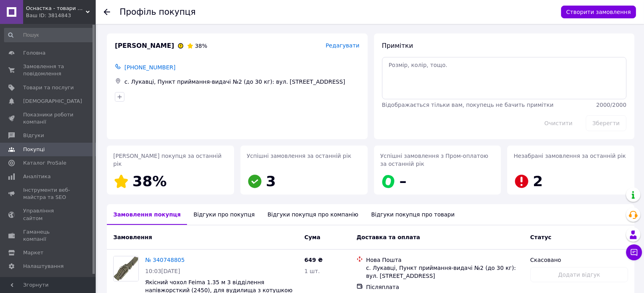  What do you see at coordinates (313, 215) in the screenshot?
I see `div: Відгуки покупця про компанію` at bounding box center [313, 215].